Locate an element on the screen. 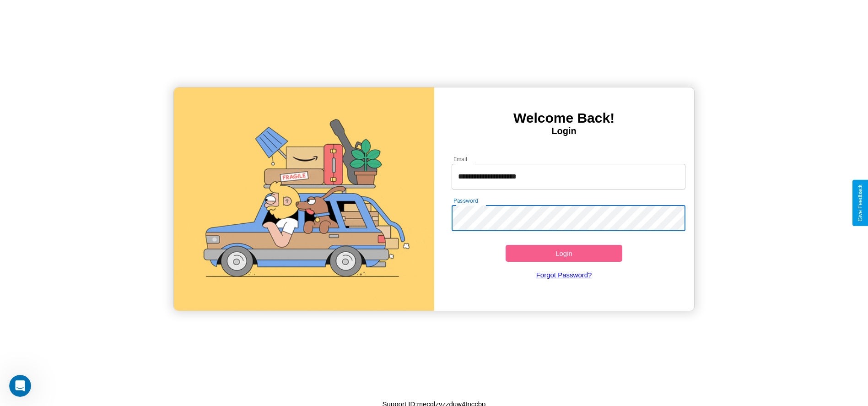 The image size is (868, 406). div: Give Feedback is located at coordinates (860, 203).